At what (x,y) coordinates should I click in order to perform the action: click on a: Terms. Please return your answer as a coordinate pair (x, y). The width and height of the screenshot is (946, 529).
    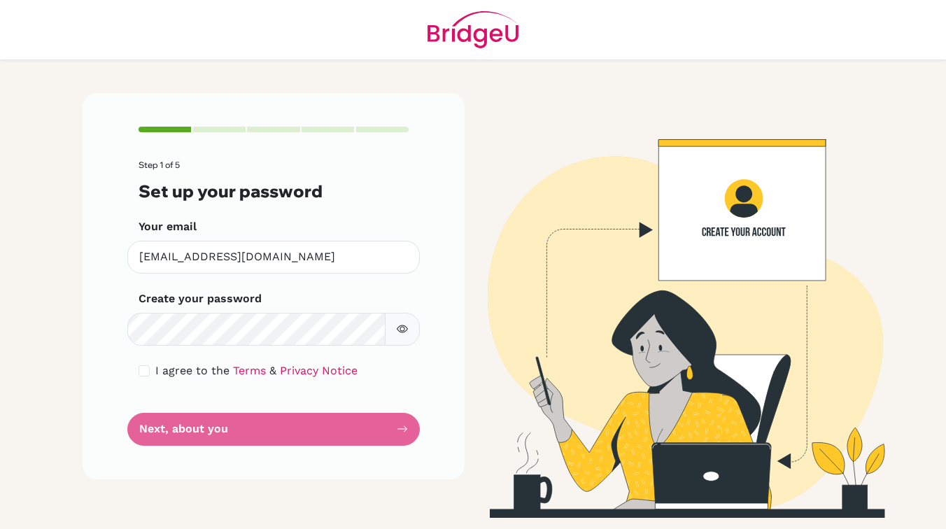
    Looking at the image, I should click on (249, 370).